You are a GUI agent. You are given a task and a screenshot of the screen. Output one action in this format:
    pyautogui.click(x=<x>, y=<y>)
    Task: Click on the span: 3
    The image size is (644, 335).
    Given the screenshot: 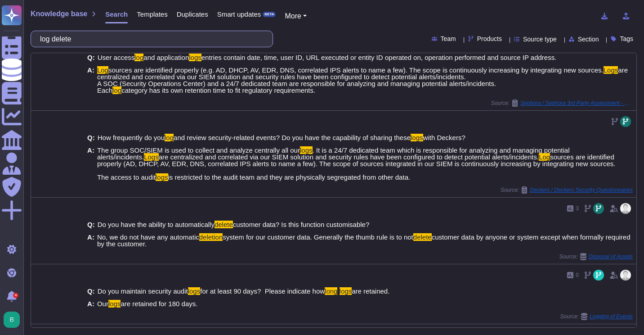 What is the action you would take?
    pyautogui.click(x=577, y=209)
    